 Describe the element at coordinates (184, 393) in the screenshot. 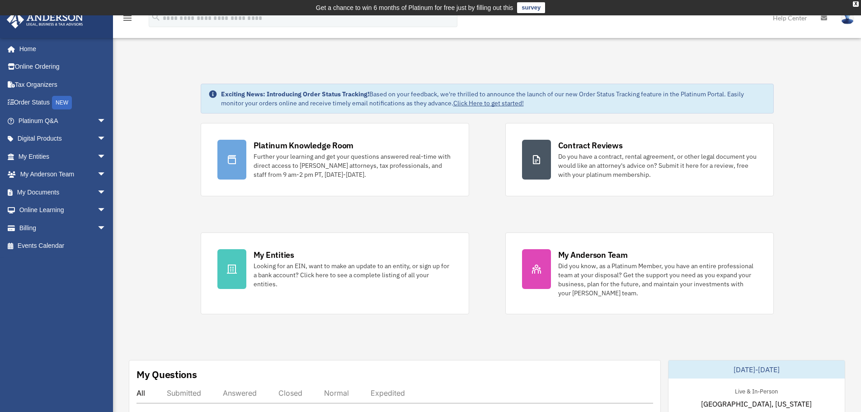

I see `div: Submitted` at that location.